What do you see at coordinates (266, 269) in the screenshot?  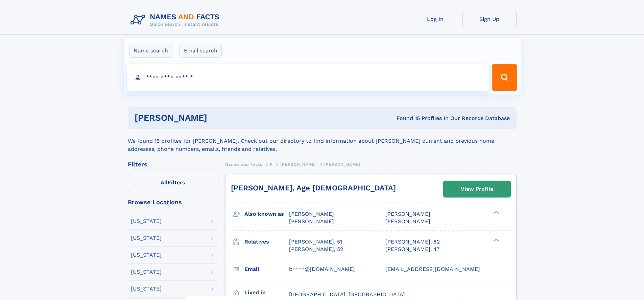 I see `h3: Email` at bounding box center [266, 269].